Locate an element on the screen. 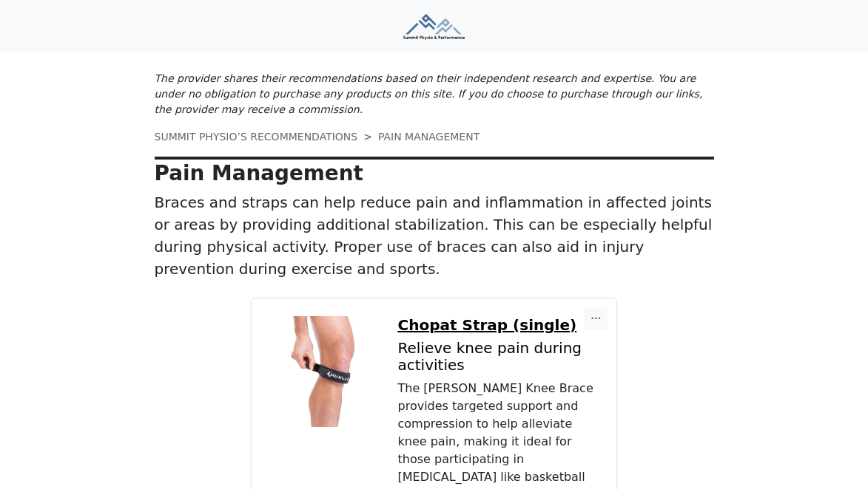  p: Braces and straps can help reduce pain and inflammation in affected joints or areas by providing ... is located at coordinates (434, 236).